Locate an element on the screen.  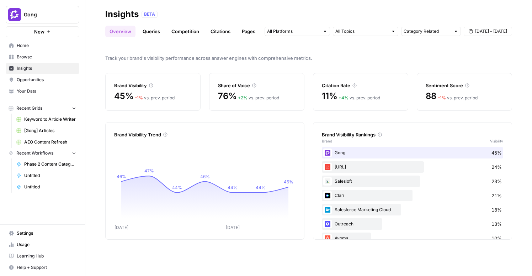
button: New is located at coordinates (42, 32).